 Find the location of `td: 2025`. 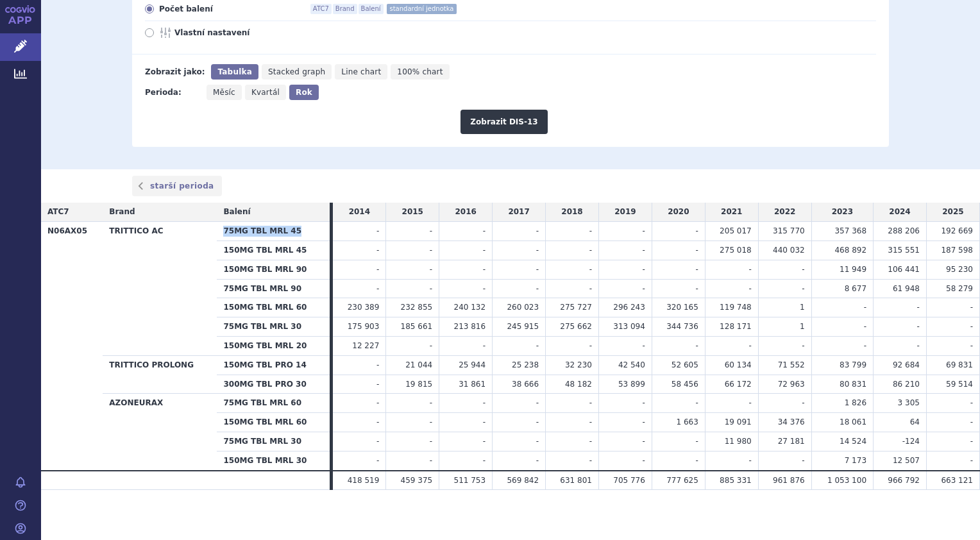

td: 2025 is located at coordinates (952, 211).